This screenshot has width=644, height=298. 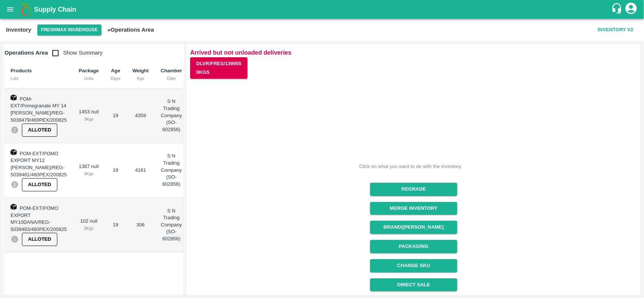 I want to click on b: Supply Chain, so click(x=55, y=10).